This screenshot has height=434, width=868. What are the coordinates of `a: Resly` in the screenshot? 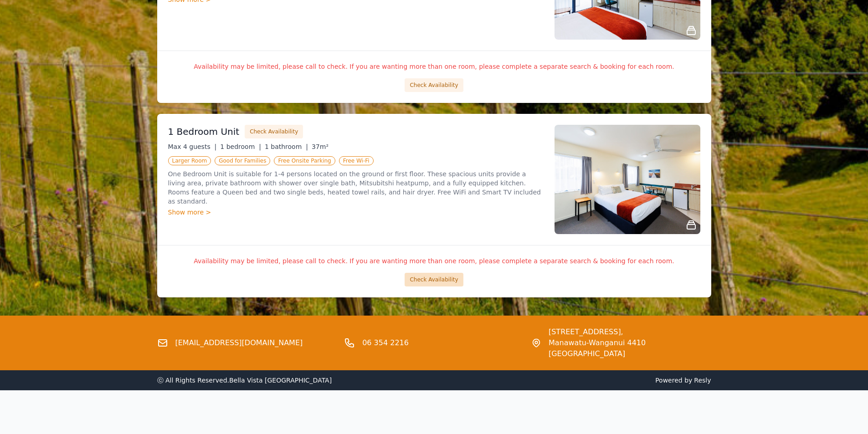 It's located at (702, 380).